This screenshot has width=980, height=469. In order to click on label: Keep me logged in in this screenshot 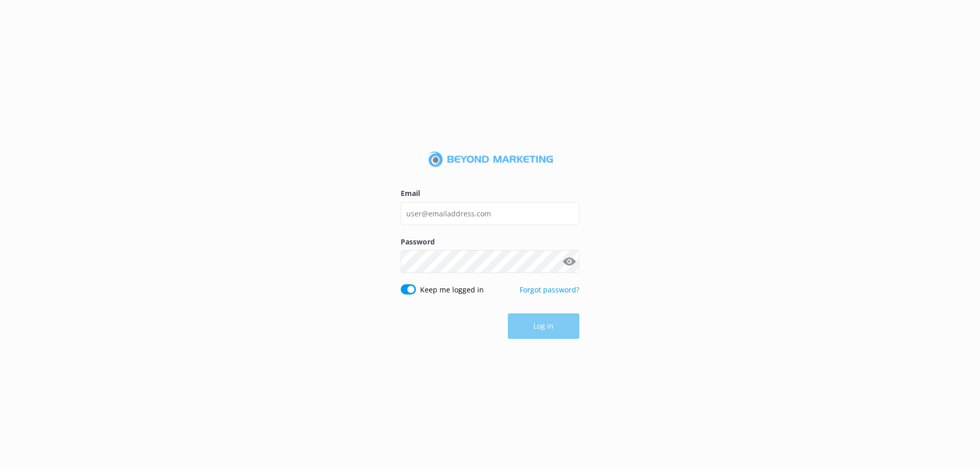, I will do `click(452, 290)`.